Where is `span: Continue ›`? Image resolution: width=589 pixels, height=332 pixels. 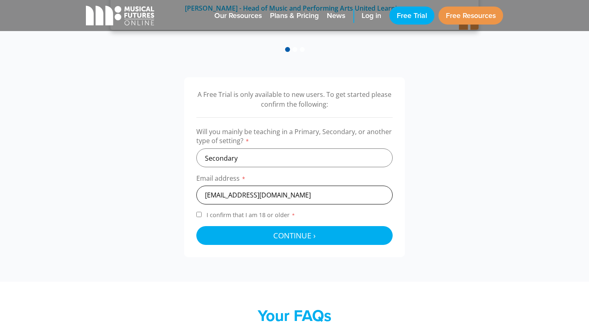
span: Continue › is located at coordinates (294, 235).